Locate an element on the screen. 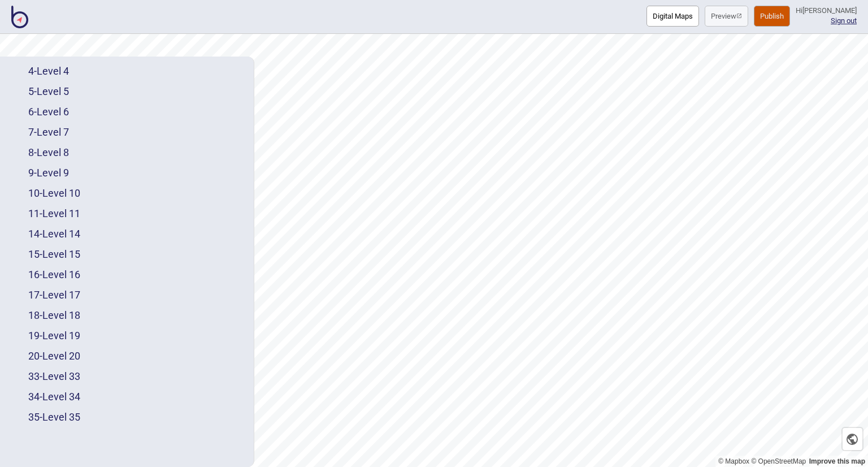 This screenshot has height=467, width=868. button: Preview is located at coordinates (726, 16).